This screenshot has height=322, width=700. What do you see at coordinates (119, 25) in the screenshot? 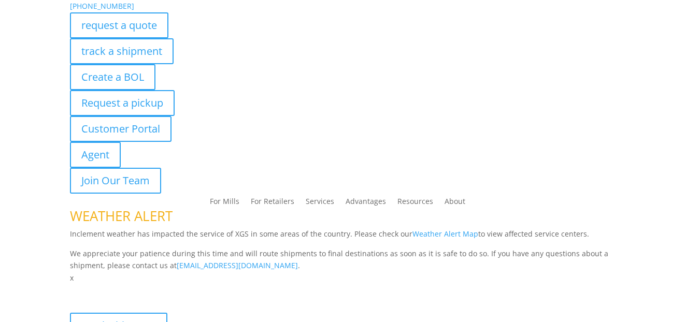
I see `a: request a quote` at bounding box center [119, 25].